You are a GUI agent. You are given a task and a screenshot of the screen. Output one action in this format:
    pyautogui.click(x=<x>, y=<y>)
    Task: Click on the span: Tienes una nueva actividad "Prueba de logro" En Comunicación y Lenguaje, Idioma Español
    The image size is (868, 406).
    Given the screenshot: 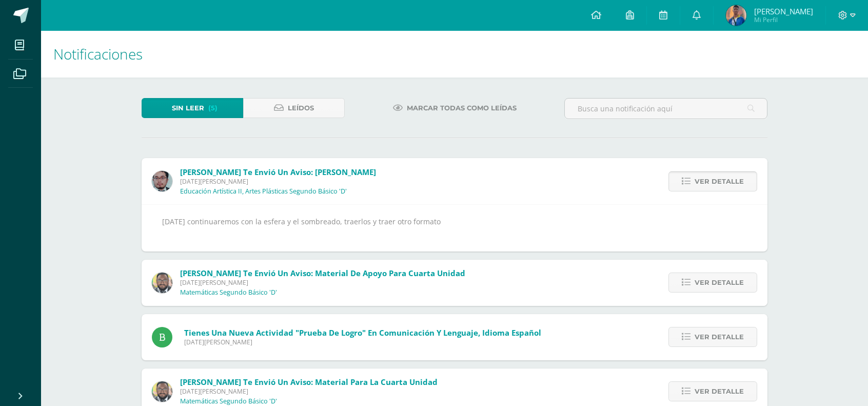 What is the action you would take?
    pyautogui.click(x=363, y=333)
    